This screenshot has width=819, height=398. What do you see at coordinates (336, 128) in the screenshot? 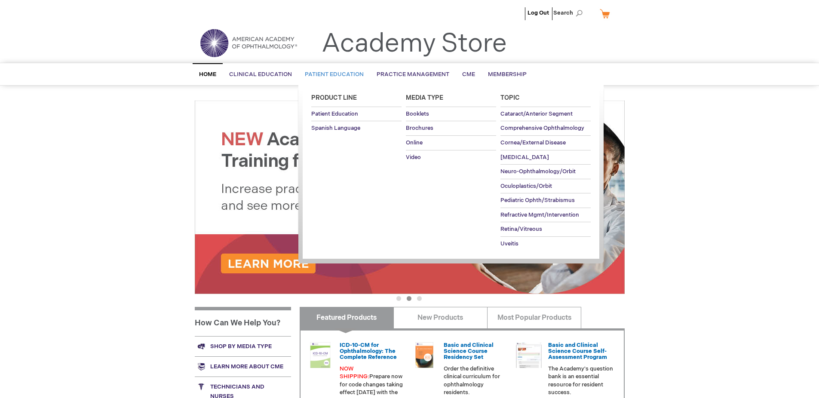
I see `span: Spanish Language` at bounding box center [336, 128].